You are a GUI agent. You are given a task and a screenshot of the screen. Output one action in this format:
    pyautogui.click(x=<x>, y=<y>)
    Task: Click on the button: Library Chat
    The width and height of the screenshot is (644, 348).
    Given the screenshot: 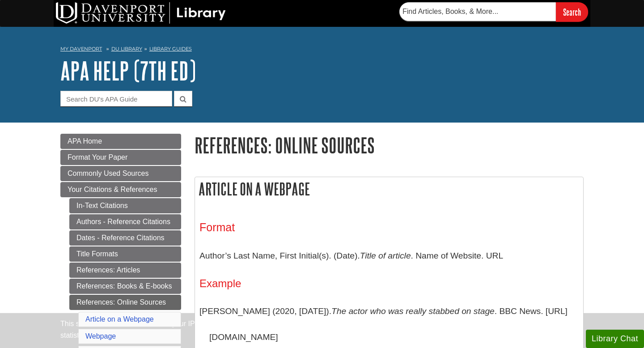 What is the action you would take?
    pyautogui.click(x=615, y=339)
    